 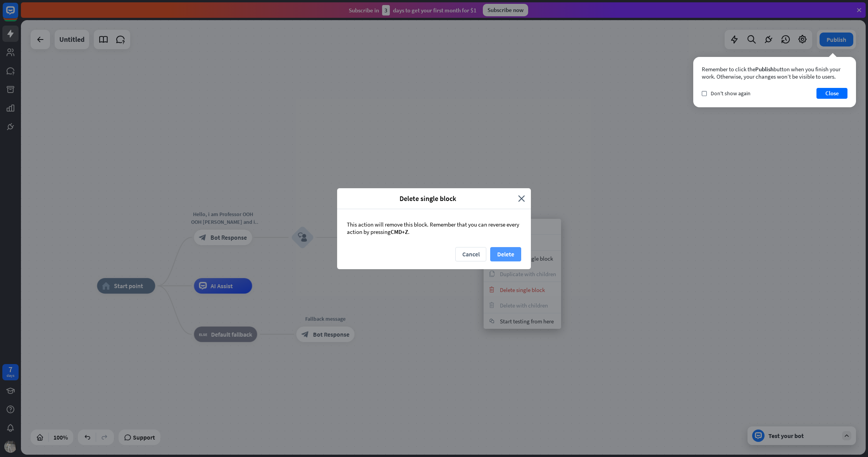 I want to click on i: close, so click(x=522, y=198).